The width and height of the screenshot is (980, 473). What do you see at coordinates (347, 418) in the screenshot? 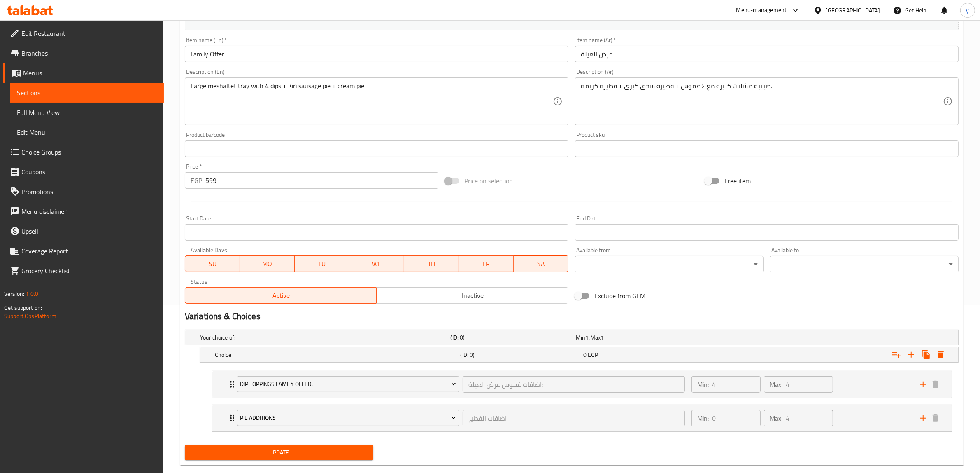
I see `span: Pie Additions` at bounding box center [347, 418].